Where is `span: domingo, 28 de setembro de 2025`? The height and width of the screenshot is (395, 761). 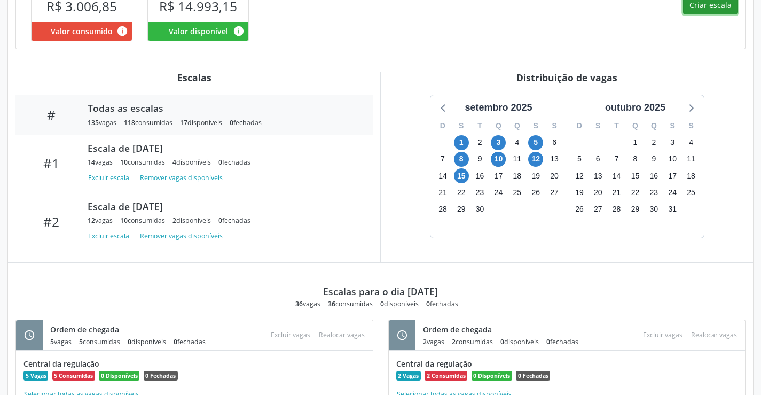 span: domingo, 28 de setembro de 2025 is located at coordinates (443, 209).